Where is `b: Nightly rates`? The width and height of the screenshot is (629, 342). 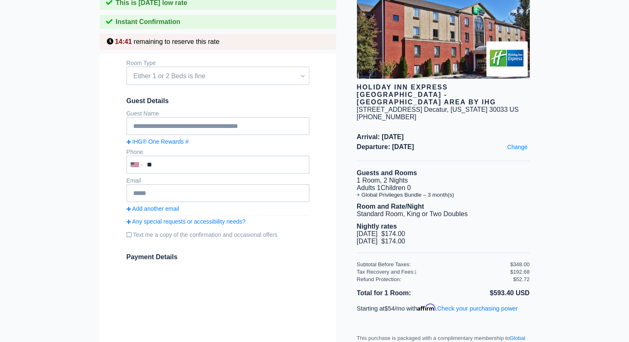 b: Nightly rates is located at coordinates (377, 226).